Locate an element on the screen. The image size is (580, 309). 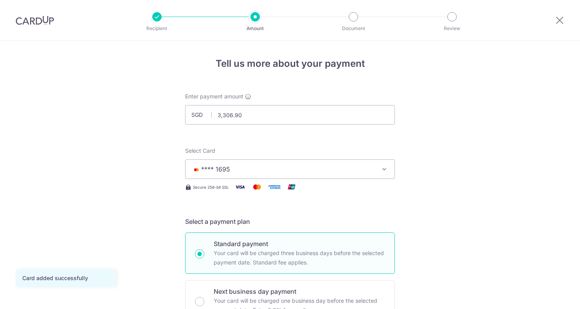
img: Union Pay is located at coordinates (291, 187).